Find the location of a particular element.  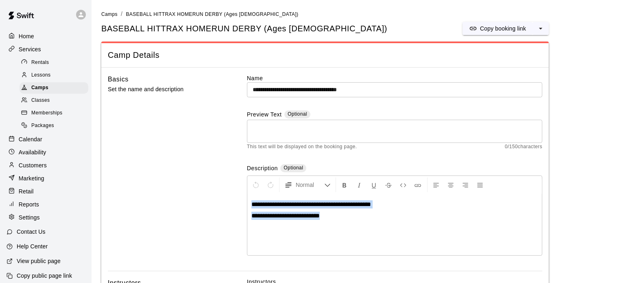

label: Description is located at coordinates (262, 168).